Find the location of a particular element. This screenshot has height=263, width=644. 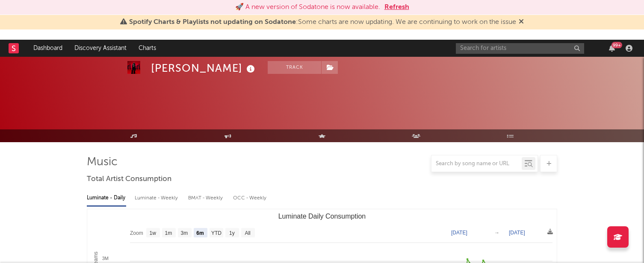

div: 🚀 A new version of Sodatone is now available. is located at coordinates (307, 7).